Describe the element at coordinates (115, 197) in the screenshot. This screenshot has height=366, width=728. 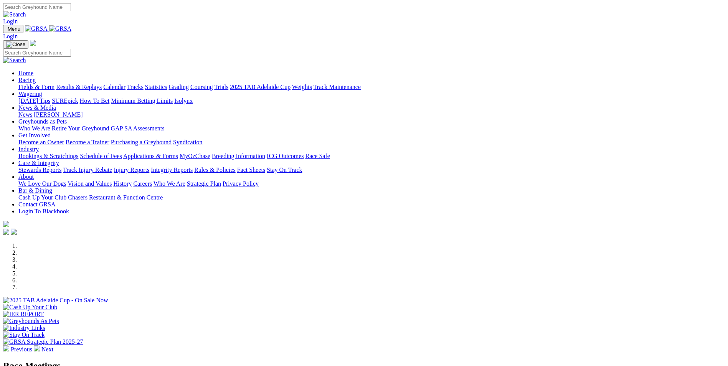
I see `a: Chasers Restaurant & Function Centre` at that location.